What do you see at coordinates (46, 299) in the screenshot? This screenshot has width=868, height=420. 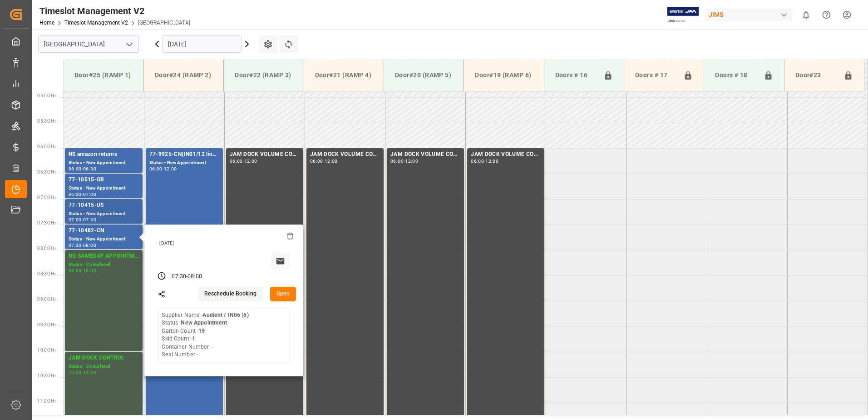 I see `span: 09:00 Hr` at bounding box center [46, 299].